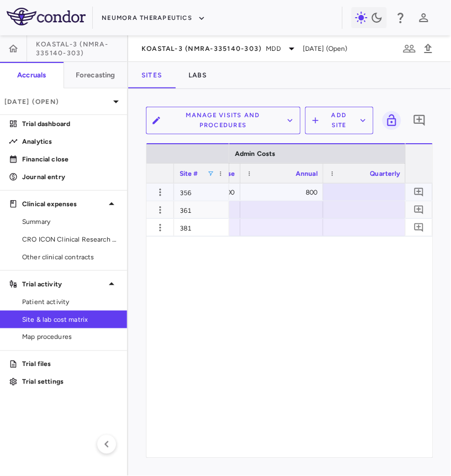  I want to click on p: Journal entry, so click(70, 177).